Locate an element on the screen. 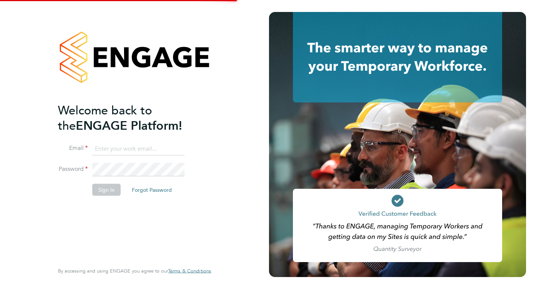  span: Terms & Conditions is located at coordinates (189, 270).